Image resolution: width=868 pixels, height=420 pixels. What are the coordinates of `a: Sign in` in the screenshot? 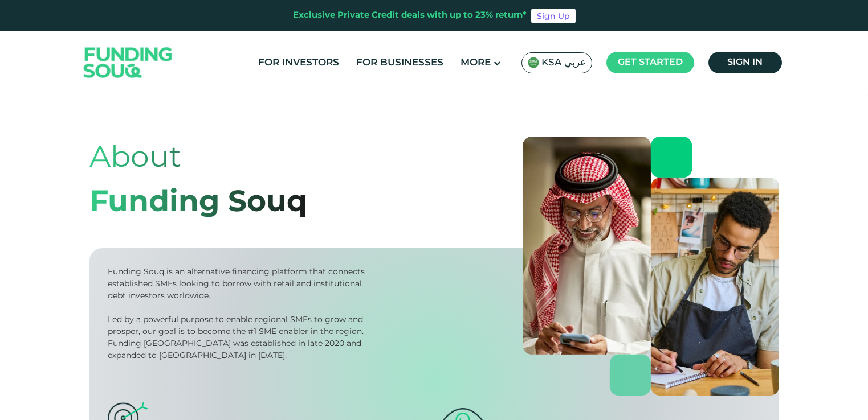 It's located at (745, 63).